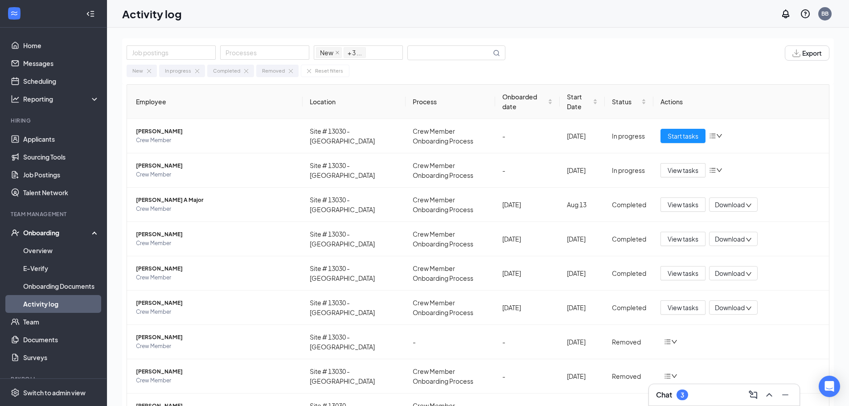 This screenshot has height=406, width=849. I want to click on th: Process, so click(450, 102).